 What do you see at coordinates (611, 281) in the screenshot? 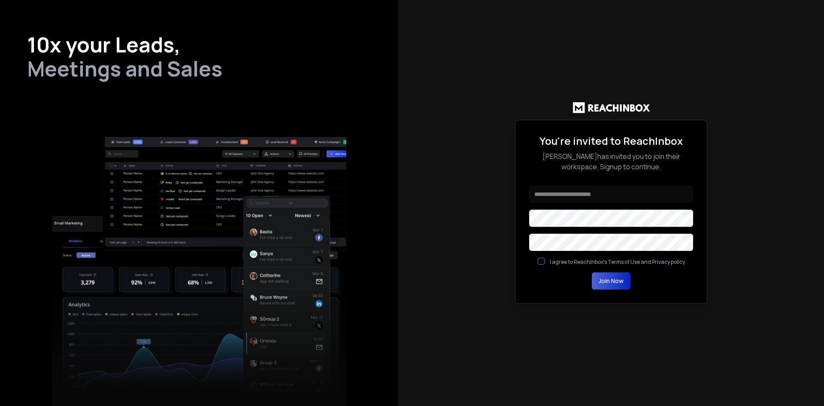
I see `button: Join Now` at bounding box center [611, 281].